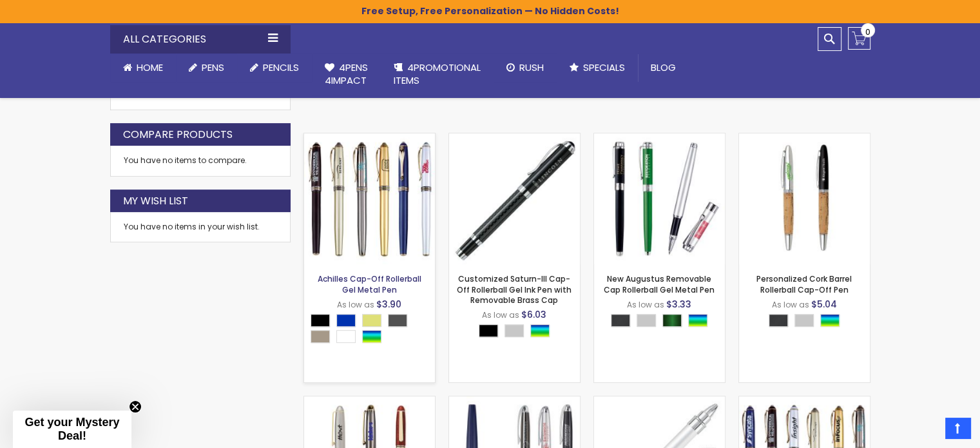 Image resolution: width=980 pixels, height=448 pixels. Describe the element at coordinates (824, 304) in the screenshot. I see `span: $5.04` at that location.